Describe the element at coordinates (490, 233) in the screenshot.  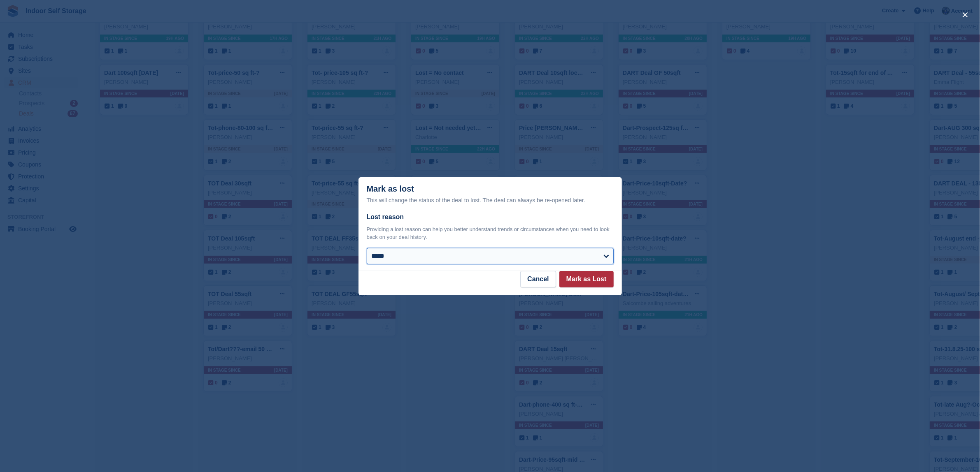
I see `p: Providing a lost reason can help you better understand trends or circumstances when you need to l...` at that location.